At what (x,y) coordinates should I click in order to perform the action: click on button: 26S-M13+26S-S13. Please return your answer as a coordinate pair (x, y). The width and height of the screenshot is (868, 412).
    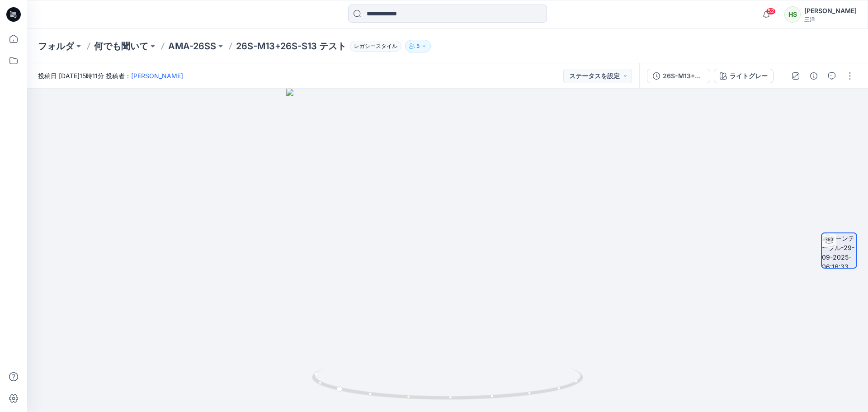
    Looking at the image, I should click on (678, 76).